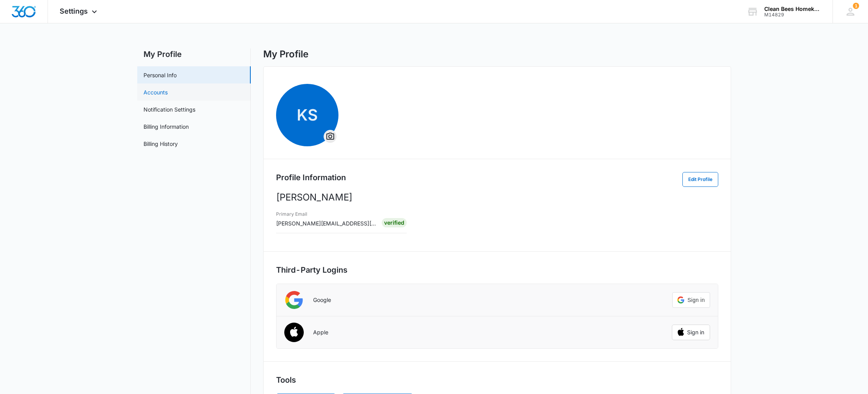 The width and height of the screenshot is (868, 394). What do you see at coordinates (160, 75) in the screenshot?
I see `a: Personal Info` at bounding box center [160, 75].